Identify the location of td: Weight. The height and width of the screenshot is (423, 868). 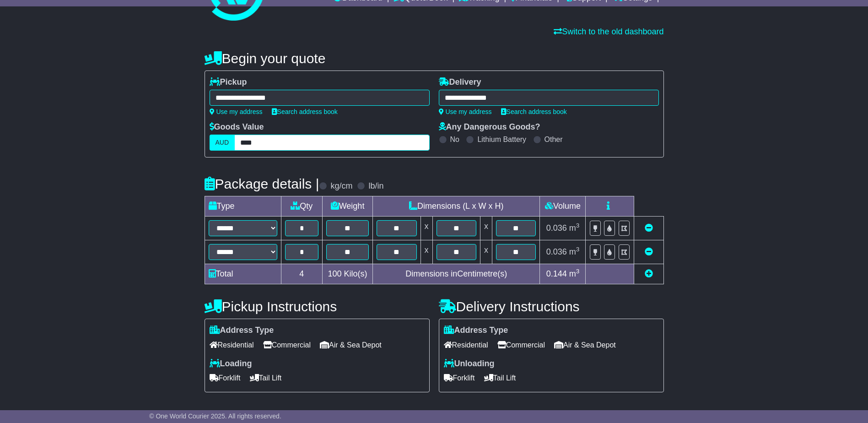
(348, 206).